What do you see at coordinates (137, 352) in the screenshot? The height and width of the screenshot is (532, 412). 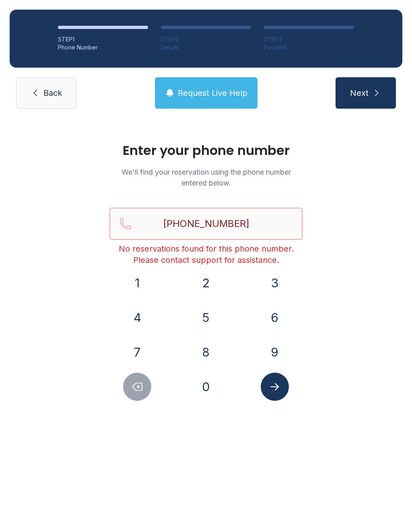 I see `button: 7` at bounding box center [137, 352].